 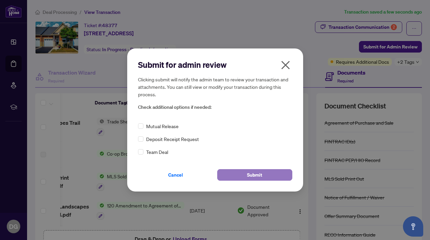 I want to click on h2: Submit for admin review, so click(x=215, y=65).